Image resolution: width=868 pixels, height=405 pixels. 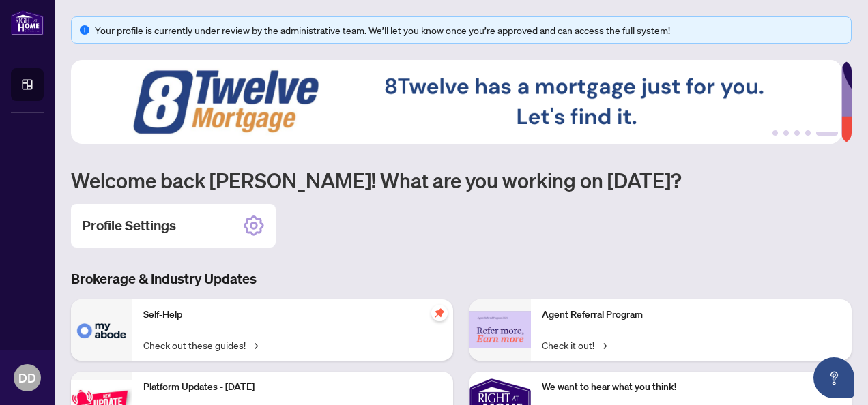 I want to click on p: Self-Help, so click(x=293, y=315).